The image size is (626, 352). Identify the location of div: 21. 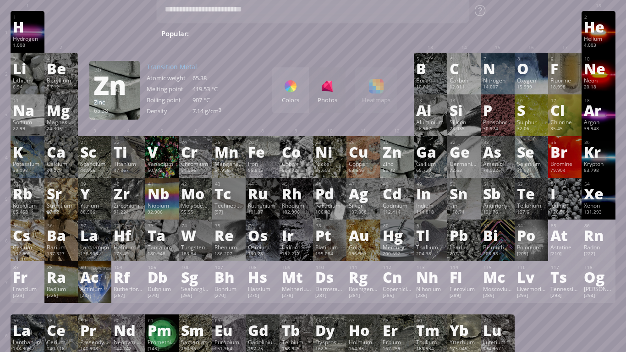
(95, 142).